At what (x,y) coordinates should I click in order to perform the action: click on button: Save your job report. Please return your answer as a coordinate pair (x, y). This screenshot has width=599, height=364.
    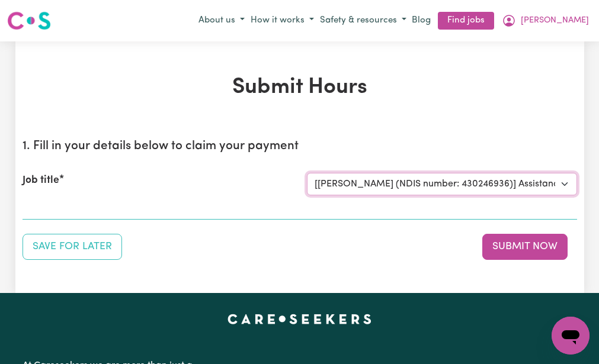
    Looking at the image, I should click on (72, 247).